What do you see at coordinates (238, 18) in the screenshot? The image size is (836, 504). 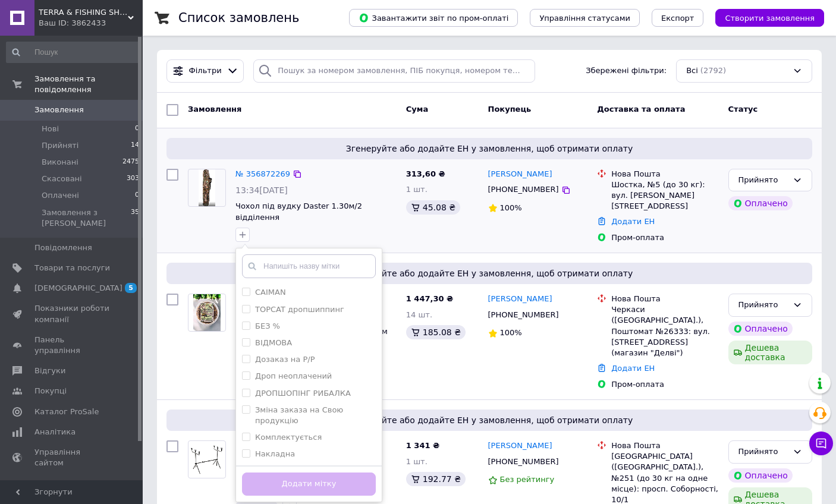 I see `h1: Список замовлень` at bounding box center [238, 18].